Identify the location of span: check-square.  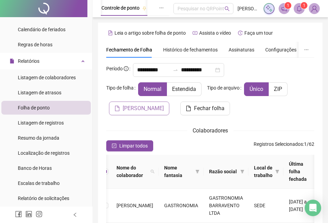
(114, 146).